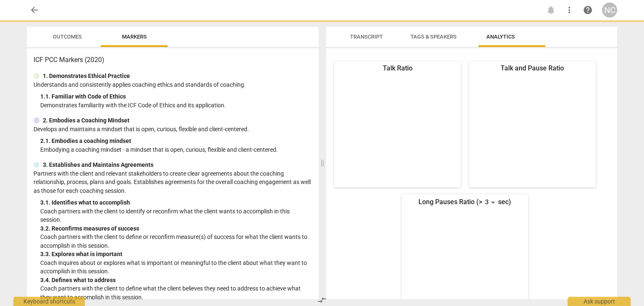  I want to click on p: Coach partners with the client to define what the client believes they need to address to achieve..., so click(176, 293).